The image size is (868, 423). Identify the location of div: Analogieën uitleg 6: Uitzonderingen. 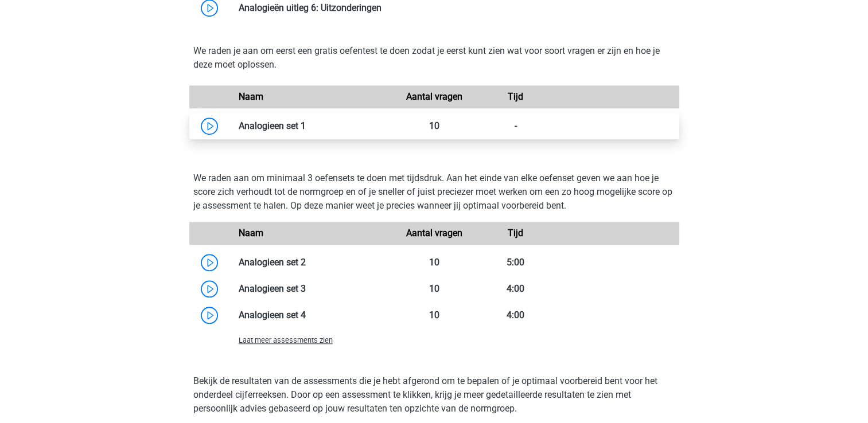
(455, 8).